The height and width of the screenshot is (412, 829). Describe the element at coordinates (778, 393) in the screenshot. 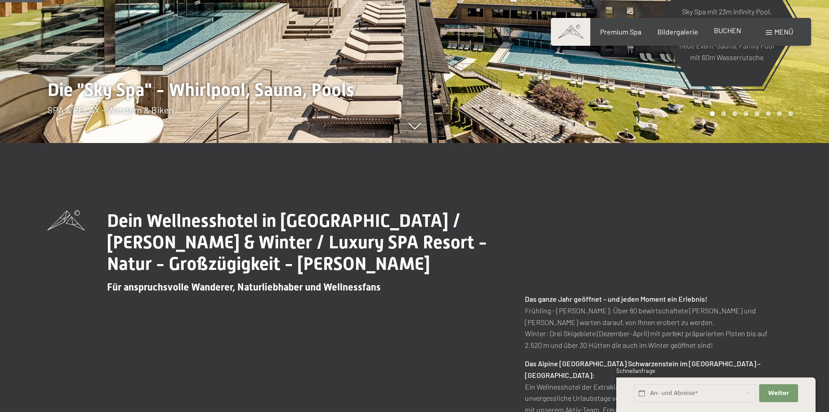

I see `span: Weiter` at that location.